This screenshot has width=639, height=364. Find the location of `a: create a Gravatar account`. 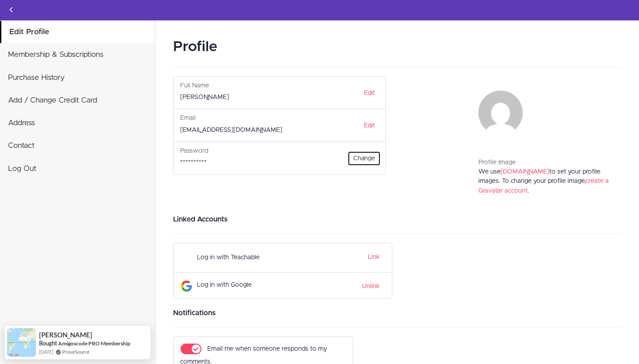

a: create a Gravatar account is located at coordinates (544, 185).